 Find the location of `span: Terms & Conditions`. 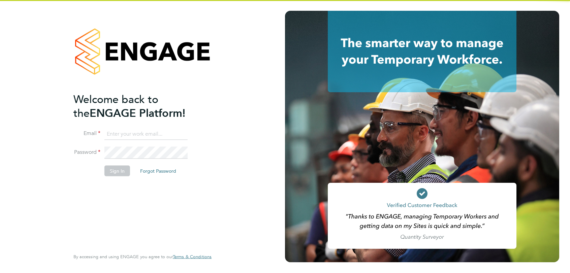

span: Terms & Conditions is located at coordinates (192, 257).